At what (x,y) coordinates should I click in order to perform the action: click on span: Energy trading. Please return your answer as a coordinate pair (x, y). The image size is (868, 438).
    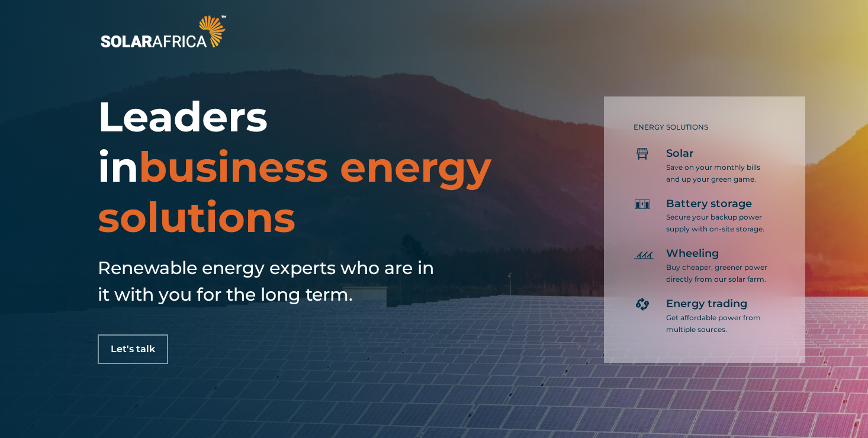
    Looking at the image, I should click on (706, 304).